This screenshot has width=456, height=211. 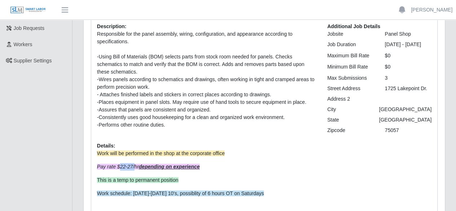 What do you see at coordinates (408, 88) in the screenshot?
I see `div: 1725 Lakepoint Dr.` at bounding box center [408, 88].